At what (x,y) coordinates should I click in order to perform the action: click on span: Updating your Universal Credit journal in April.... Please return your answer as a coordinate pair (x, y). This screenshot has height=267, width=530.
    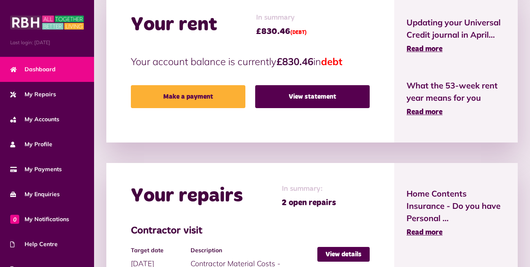
    Looking at the image, I should click on (456, 29).